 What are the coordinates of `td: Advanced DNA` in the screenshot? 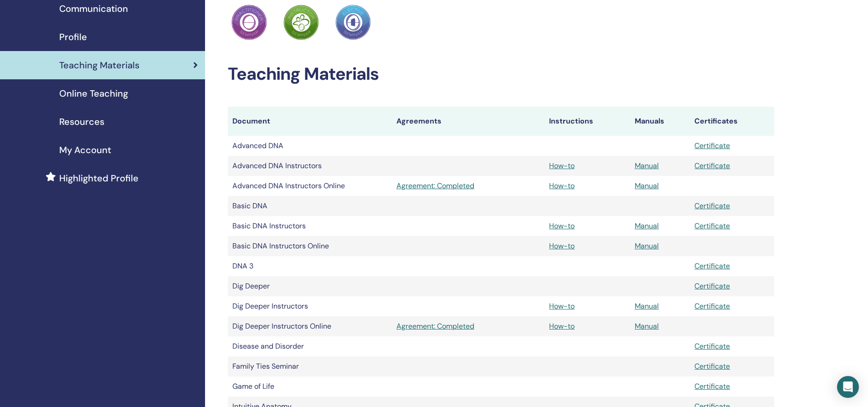 It's located at (310, 146).